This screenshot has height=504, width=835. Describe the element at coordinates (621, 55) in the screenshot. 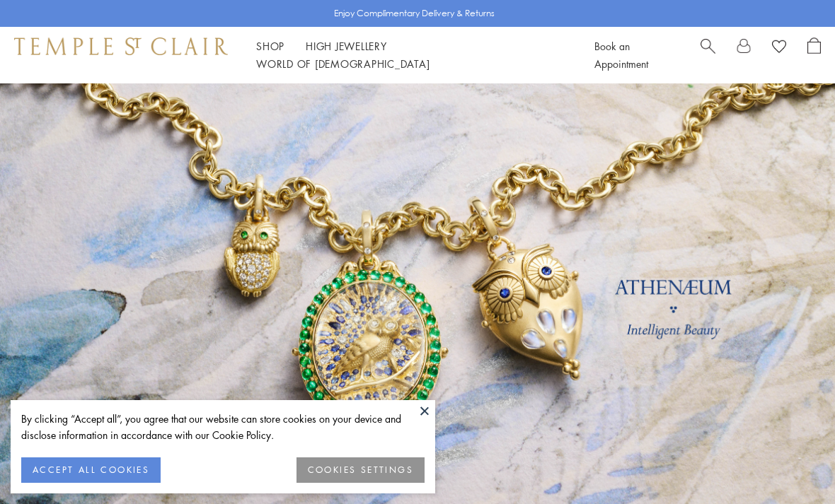

I see `a: Book an Appointment` at that location.